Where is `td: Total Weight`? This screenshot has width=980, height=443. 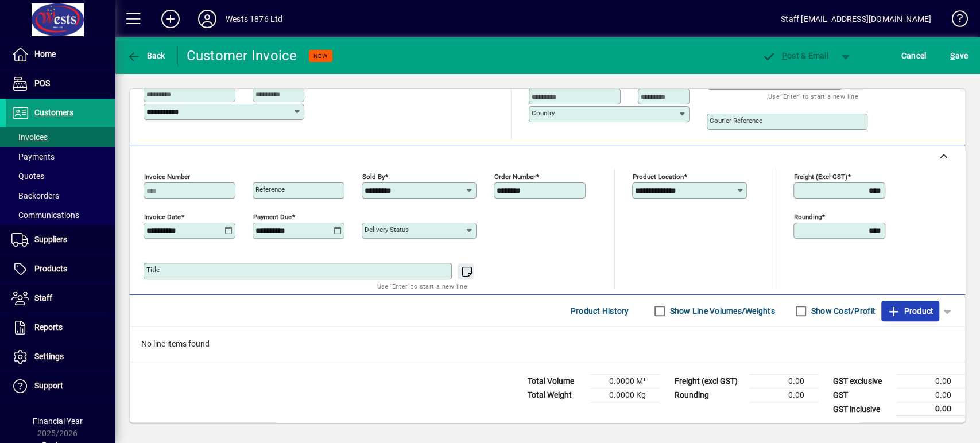 td: Total Weight is located at coordinates (556, 396).